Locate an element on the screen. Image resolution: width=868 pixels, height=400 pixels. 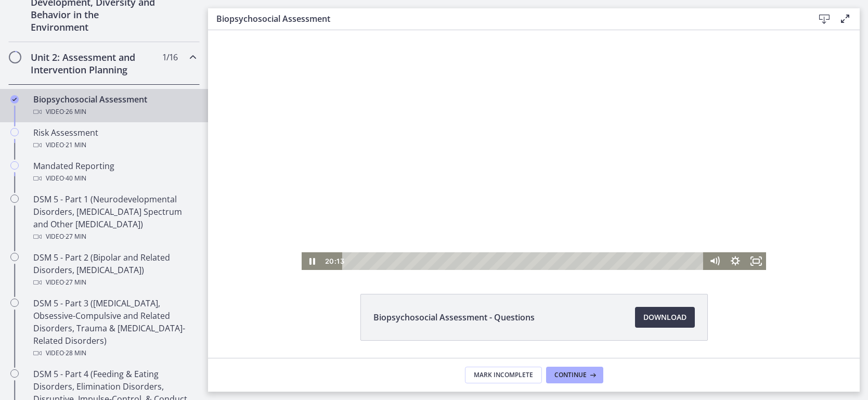
h2: Unit 2: Assessment and Intervention Planning is located at coordinates (94, 63).